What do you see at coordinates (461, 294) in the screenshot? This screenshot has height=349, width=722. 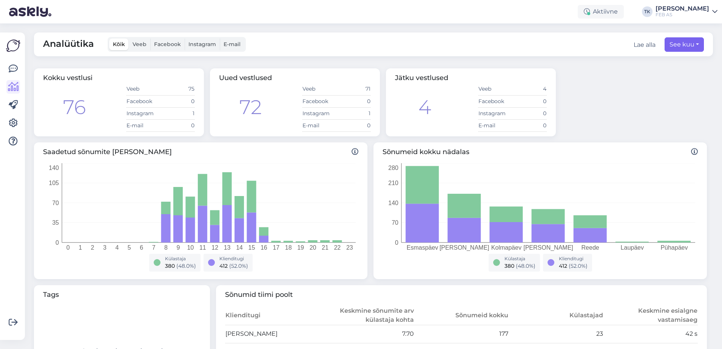 I see `span: Sõnumid tiimi poolt` at bounding box center [461, 294].